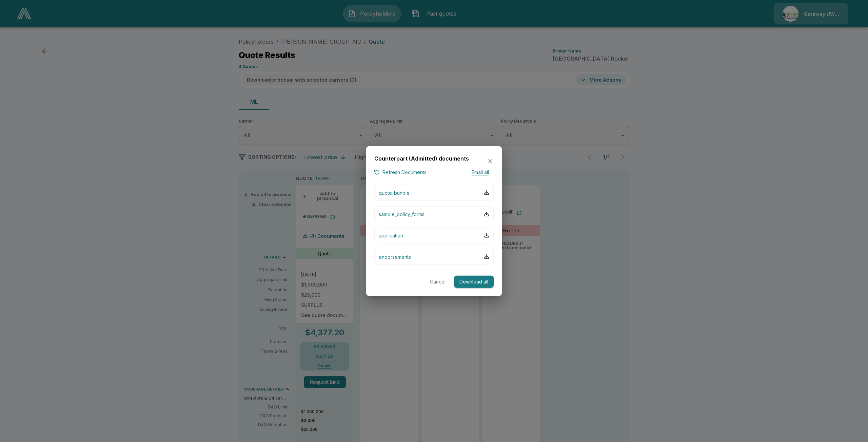 The width and height of the screenshot is (868, 442). What do you see at coordinates (421, 159) in the screenshot?
I see `h6: Counterpart (Admitted) documents` at bounding box center [421, 159].